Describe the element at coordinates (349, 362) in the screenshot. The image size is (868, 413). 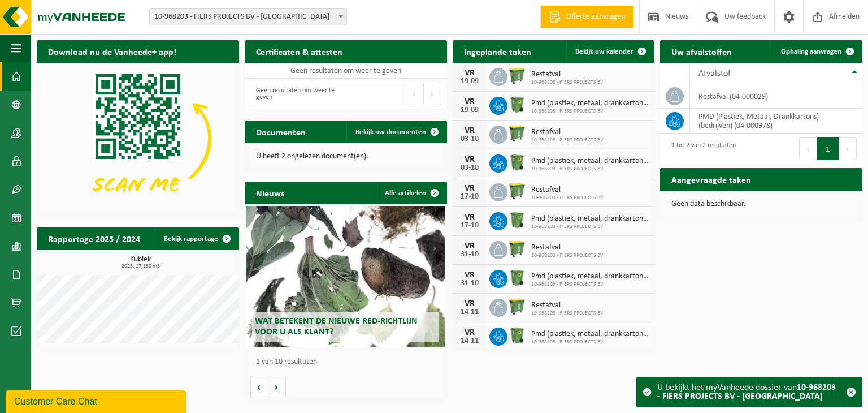
I see `p: 1 van 10 resultaten` at that location.